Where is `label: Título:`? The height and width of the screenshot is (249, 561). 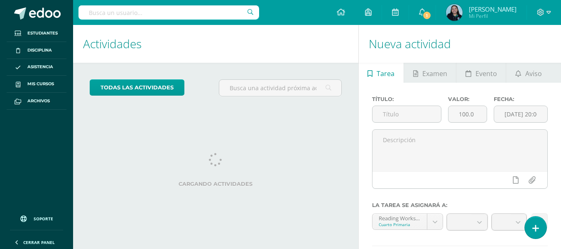 label: Título: is located at coordinates (407, 99).